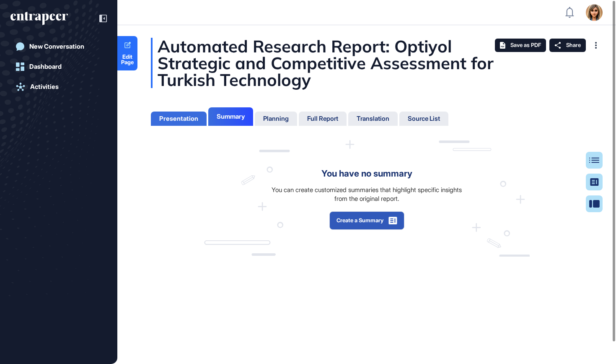  Describe the element at coordinates (367, 194) in the screenshot. I see `div: You can create customized summaries that highlight specific insights from the original report.` at that location.